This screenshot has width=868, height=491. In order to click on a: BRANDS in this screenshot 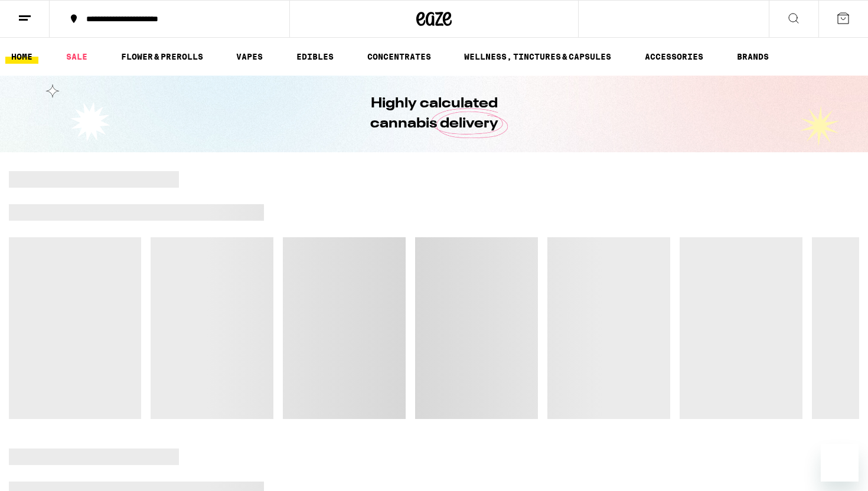, I will do `click(752, 56)`.